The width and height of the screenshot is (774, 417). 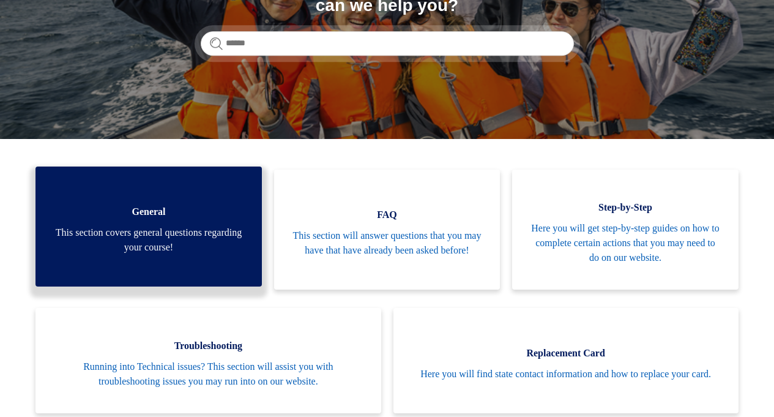 What do you see at coordinates (566, 360) in the screenshot?
I see `a: Replacement Card Here you will find state contact information and how to replace your card.` at bounding box center [566, 360].